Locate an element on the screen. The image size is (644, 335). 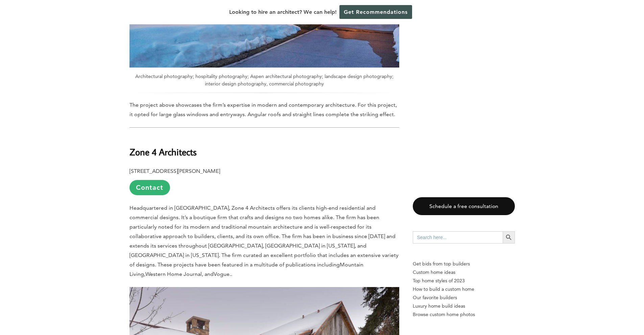
a: Custom home ideas is located at coordinates (464, 272).